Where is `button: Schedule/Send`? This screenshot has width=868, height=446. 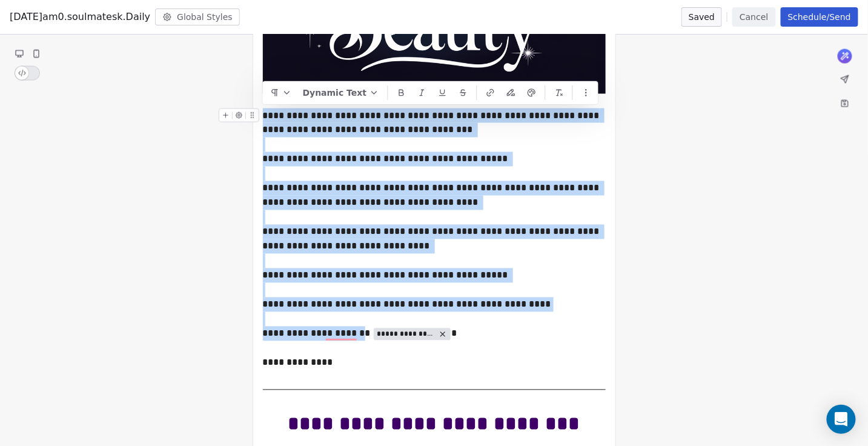 button: Schedule/Send is located at coordinates (819, 17).